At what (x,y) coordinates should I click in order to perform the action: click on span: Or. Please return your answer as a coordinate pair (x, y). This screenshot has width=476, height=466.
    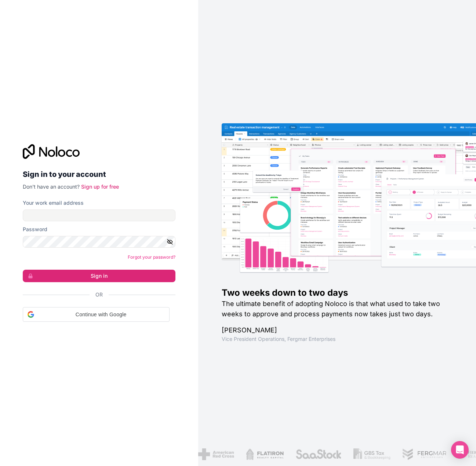
    Looking at the image, I should click on (99, 295).